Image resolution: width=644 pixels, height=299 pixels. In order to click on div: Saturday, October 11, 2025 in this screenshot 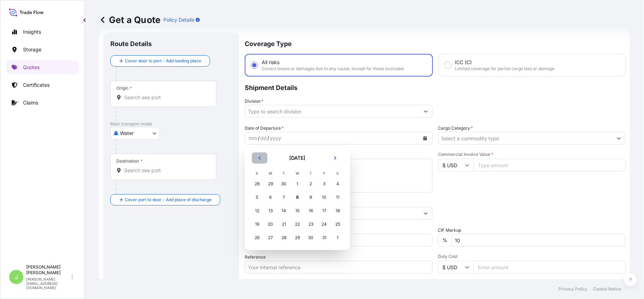, I will do `click(338, 197)`.